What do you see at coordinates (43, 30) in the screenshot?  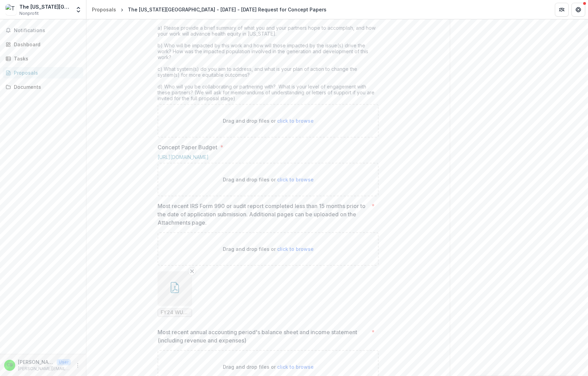 I see `button: Notifications` at bounding box center [43, 30].